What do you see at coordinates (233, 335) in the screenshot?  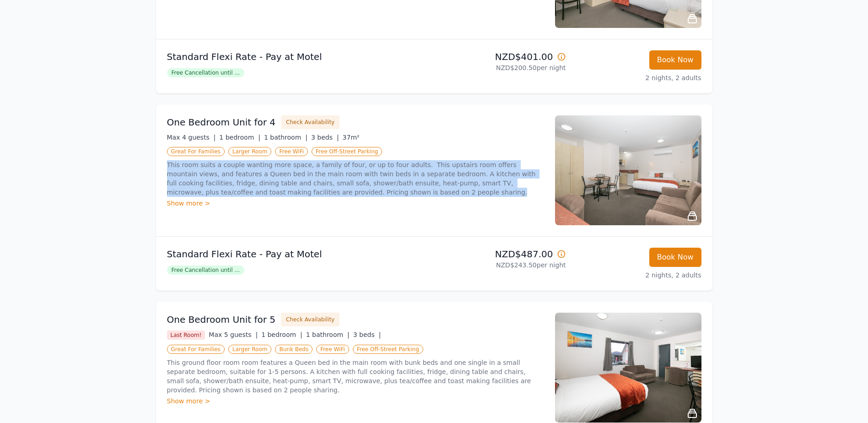 I see `span: Max 5 guests |` at bounding box center [233, 335].